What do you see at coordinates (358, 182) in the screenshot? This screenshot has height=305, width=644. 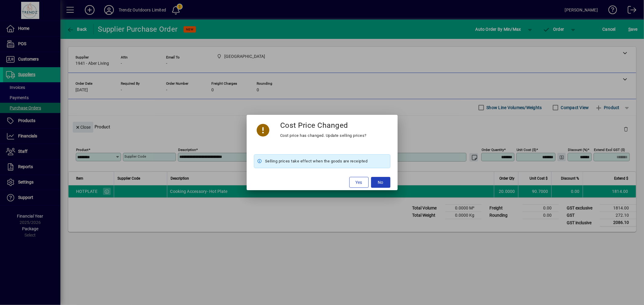 I see `button: Yes` at bounding box center [358, 182].